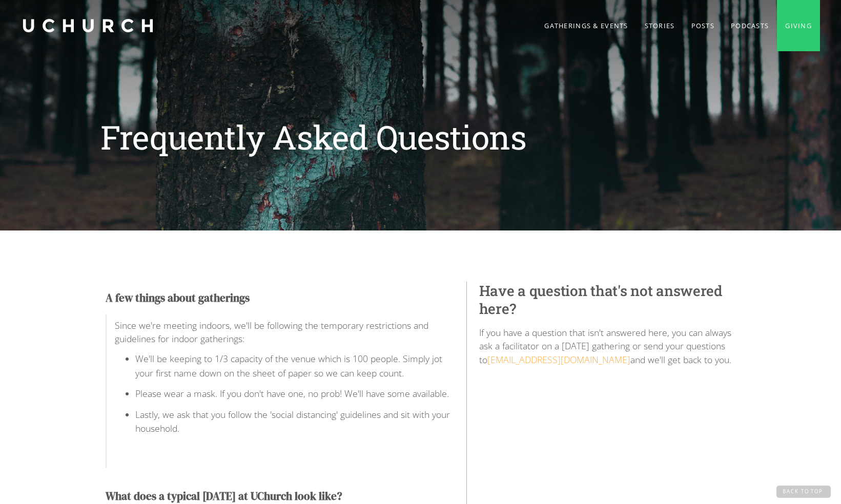  Describe the element at coordinates (295, 422) in the screenshot. I see `li: Lastly, we ask that you follow the 'social distancing' guidelines and sit with your household.` at that location.